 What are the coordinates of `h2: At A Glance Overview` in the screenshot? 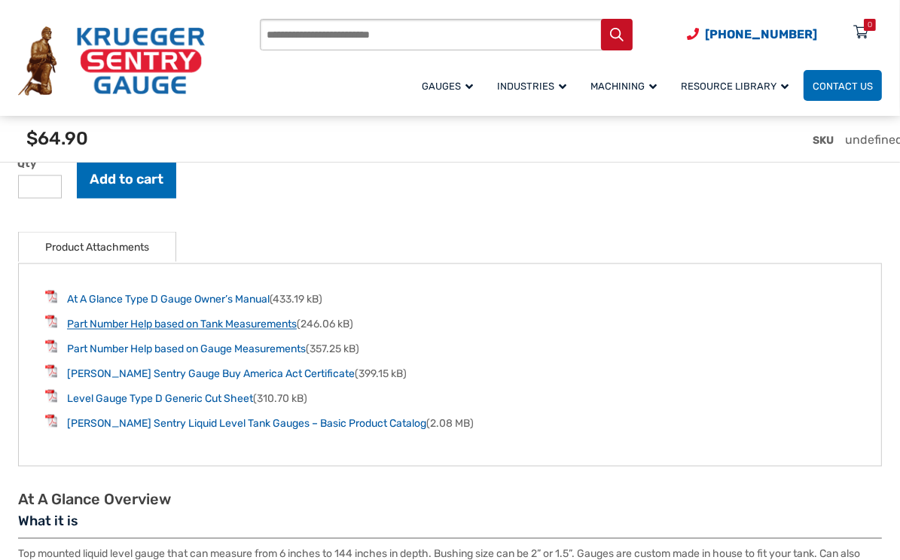 It's located at (449, 500).